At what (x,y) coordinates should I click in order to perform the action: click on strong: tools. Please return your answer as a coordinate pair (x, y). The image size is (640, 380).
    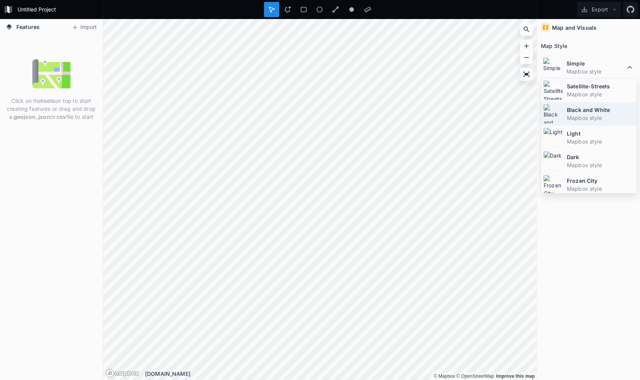
    Looking at the image, I should click on (48, 101).